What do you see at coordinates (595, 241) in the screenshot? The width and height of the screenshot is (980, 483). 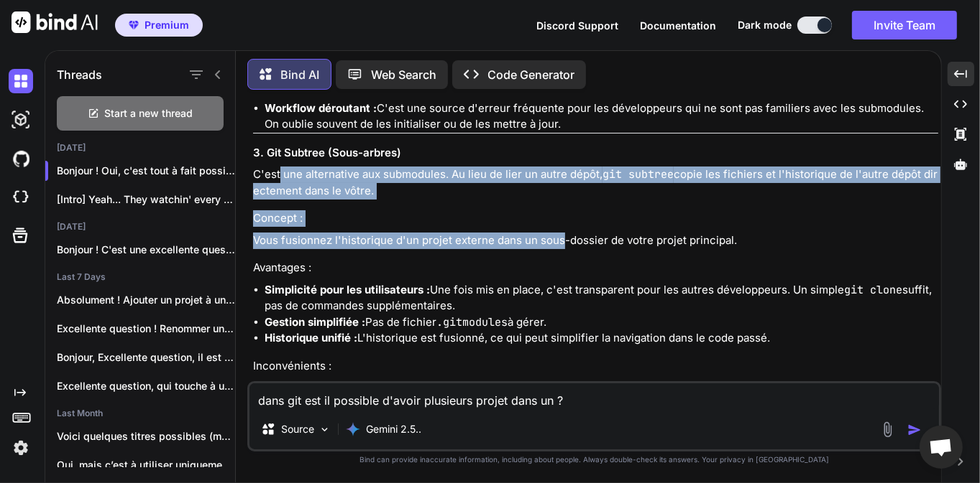 I see `p: Vous fusionnez l'historique d'un projet externe dans un sous-dossier de votre projet principal.` at bounding box center [595, 241].